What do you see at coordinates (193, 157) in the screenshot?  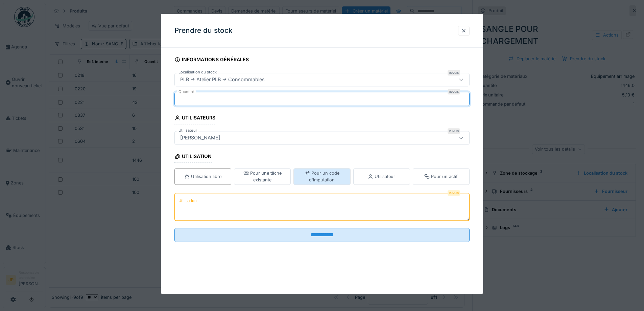 I see `div: Utilisation` at bounding box center [193, 157].